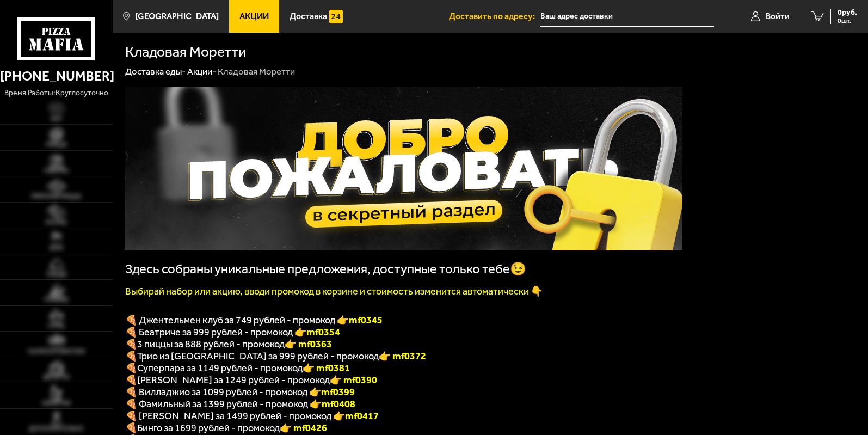 The width and height of the screenshot is (868, 435). What do you see at coordinates (308, 344) in the screenshot?
I see `font: 👉 mf0363` at bounding box center [308, 344].